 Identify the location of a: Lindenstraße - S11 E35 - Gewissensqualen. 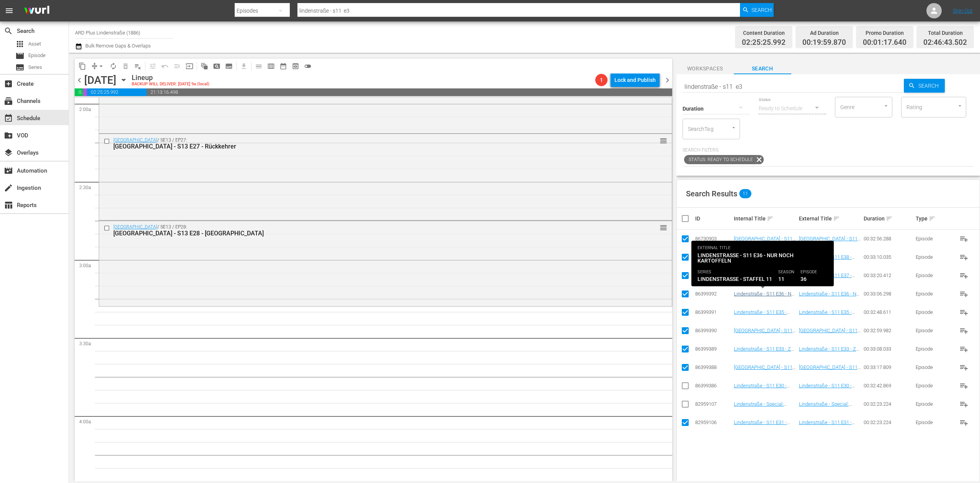
(827, 315).